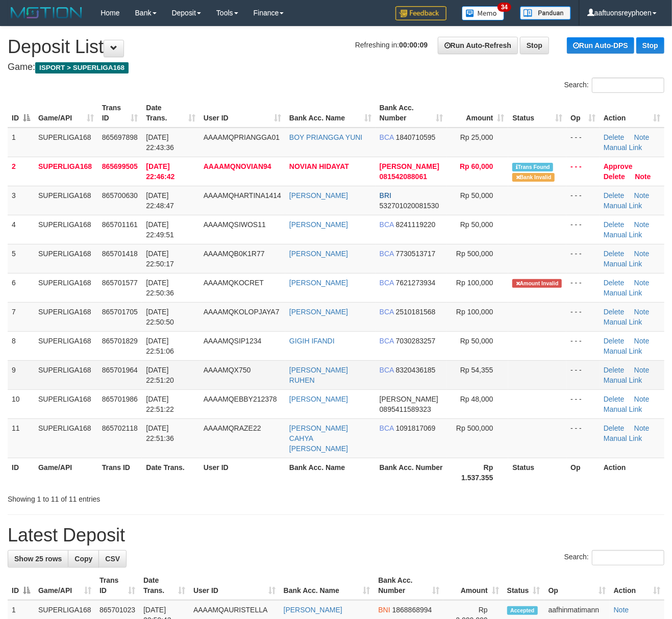  I want to click on th: Rp 1.537.355, so click(477, 472).